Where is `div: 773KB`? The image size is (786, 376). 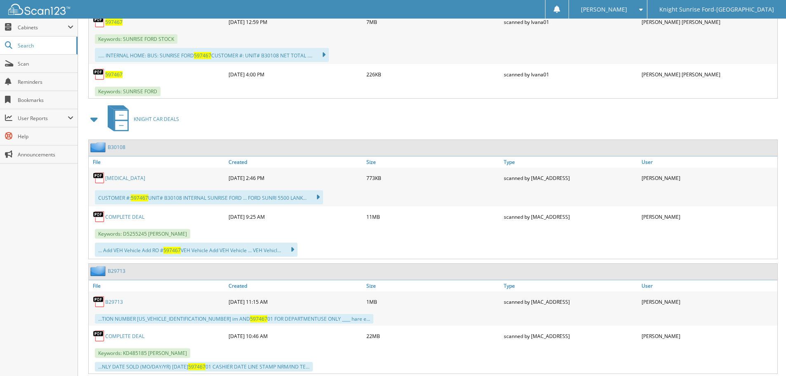
div: 773KB is located at coordinates (433, 178).